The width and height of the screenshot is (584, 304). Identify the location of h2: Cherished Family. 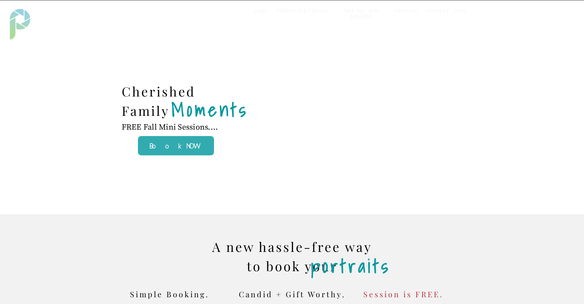
(168, 101).